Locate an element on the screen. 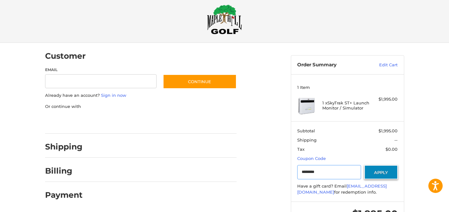  h2: Customer is located at coordinates (65, 56).